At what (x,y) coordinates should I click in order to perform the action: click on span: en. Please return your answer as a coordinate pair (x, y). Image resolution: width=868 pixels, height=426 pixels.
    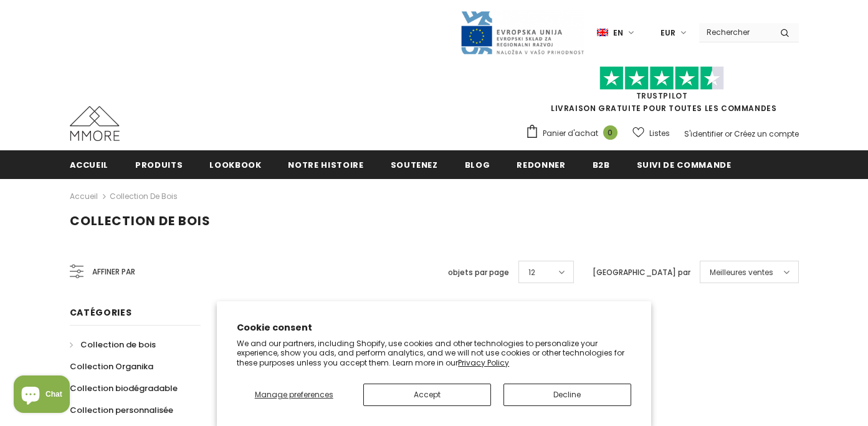
    Looking at the image, I should click on (618, 33).